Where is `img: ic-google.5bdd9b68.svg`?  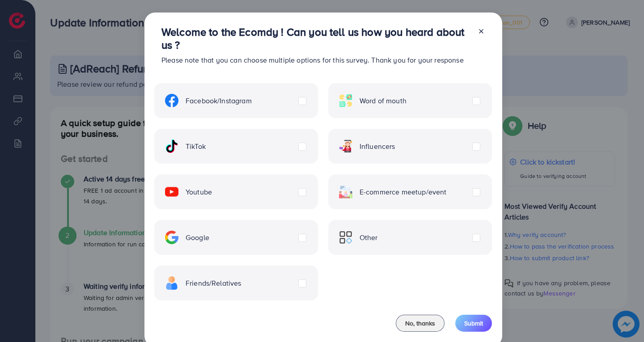
img: ic-google.5bdd9b68.svg is located at coordinates (172, 237).